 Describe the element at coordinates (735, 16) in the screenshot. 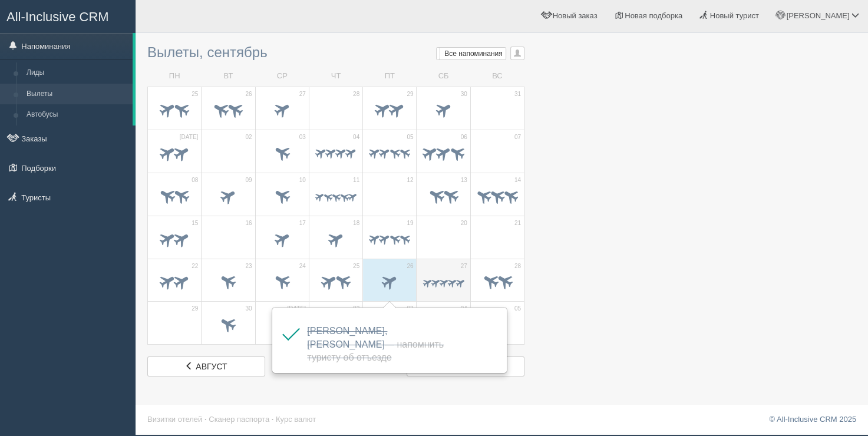

I see `span: Новый турист` at that location.